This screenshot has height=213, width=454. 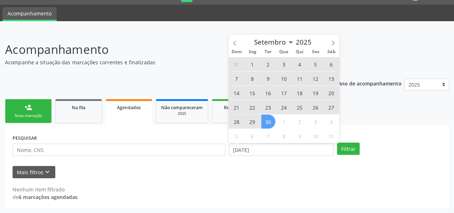 What do you see at coordinates (268, 52) in the screenshot?
I see `span: Ter` at bounding box center [268, 52].